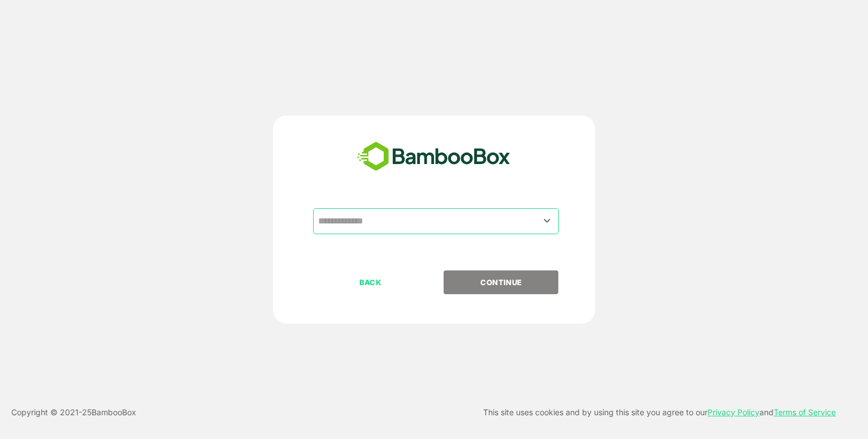  I want to click on img: bamboobox, so click(433, 156).